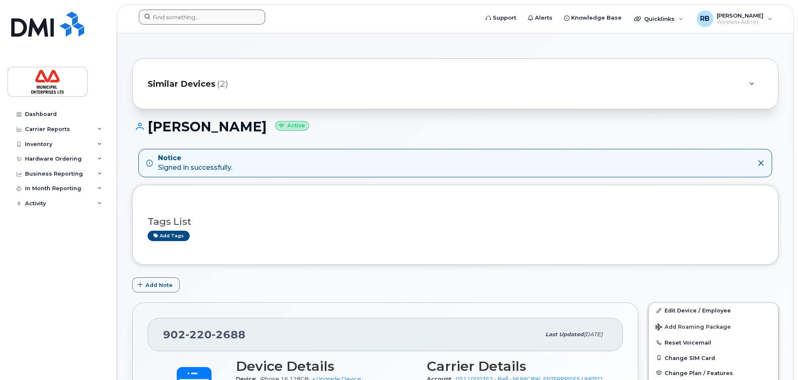  Describe the element at coordinates (204, 335) in the screenshot. I see `span: 902` at that location.